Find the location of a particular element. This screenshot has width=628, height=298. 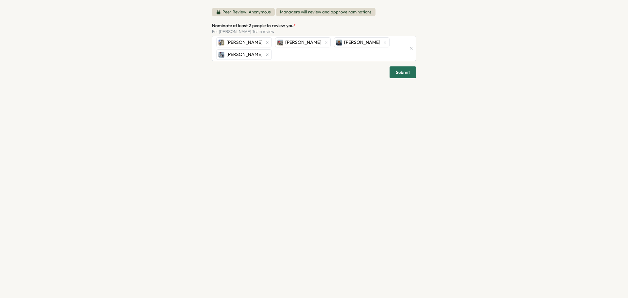

img: Luigi Celano is located at coordinates (280, 43).